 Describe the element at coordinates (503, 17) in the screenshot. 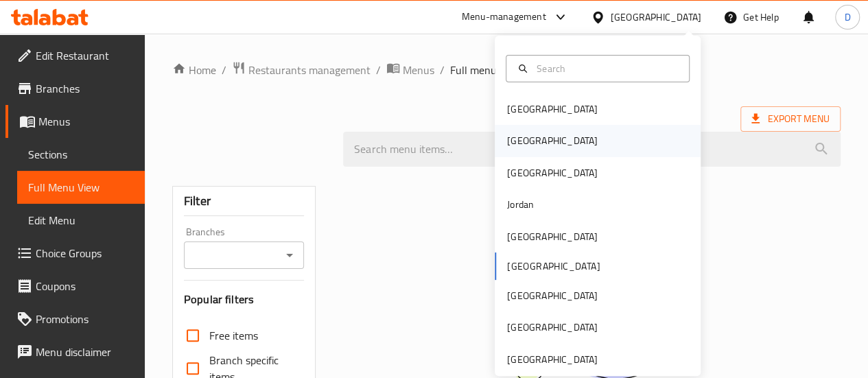

I see `div: Menu-management` at that location.